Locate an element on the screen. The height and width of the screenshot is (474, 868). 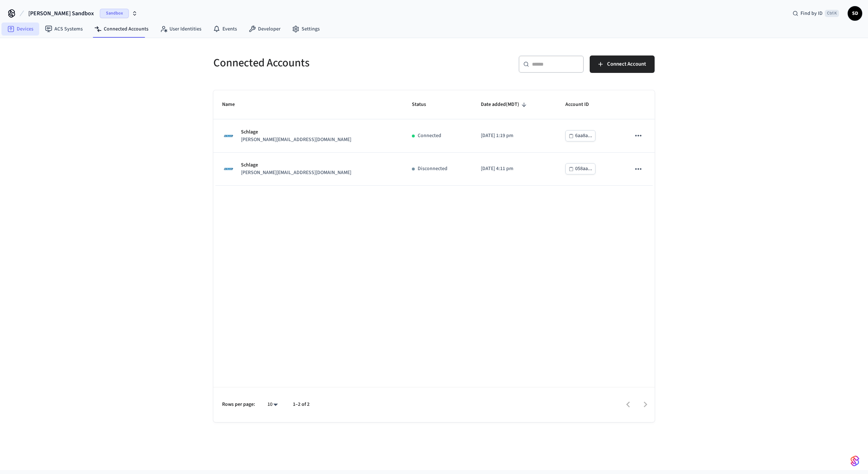
a: ACS Systems is located at coordinates (64, 29).